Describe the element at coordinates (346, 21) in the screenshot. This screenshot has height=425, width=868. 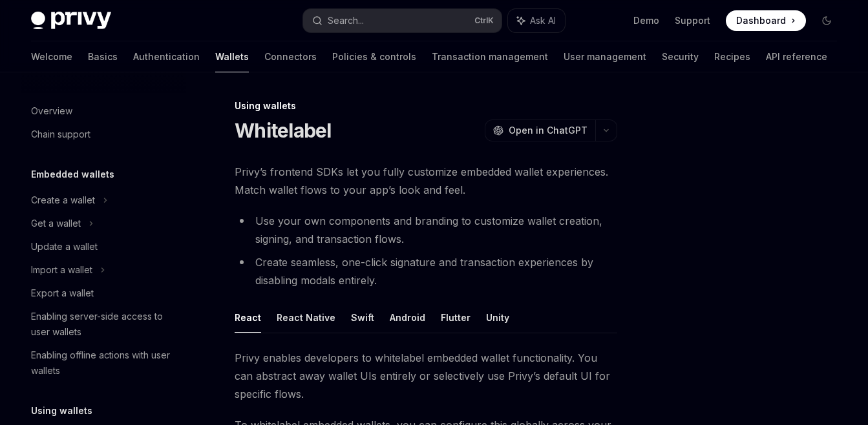
I see `div: Search...` at that location.